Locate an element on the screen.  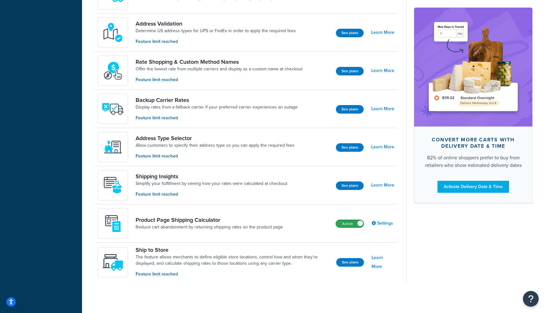
a: Reduce cart abandonment by returning shipping rates on the product page is located at coordinates (209, 227).